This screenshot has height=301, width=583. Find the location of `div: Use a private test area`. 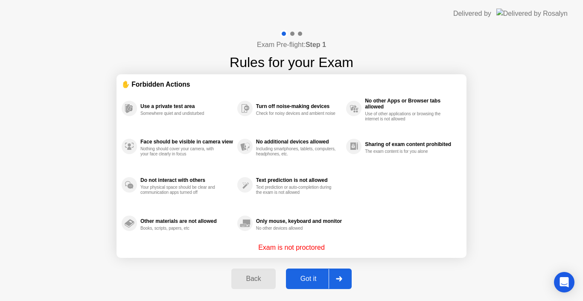

div: Use a private test area is located at coordinates (186, 106).